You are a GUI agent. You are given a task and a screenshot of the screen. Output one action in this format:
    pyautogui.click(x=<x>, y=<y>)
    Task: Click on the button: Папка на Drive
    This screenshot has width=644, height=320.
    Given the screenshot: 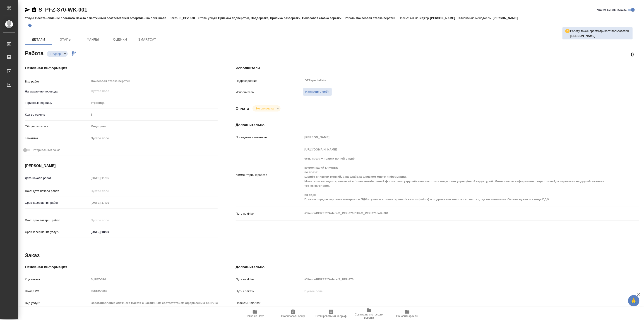 What is the action you would take?
    pyautogui.click(x=255, y=314)
    